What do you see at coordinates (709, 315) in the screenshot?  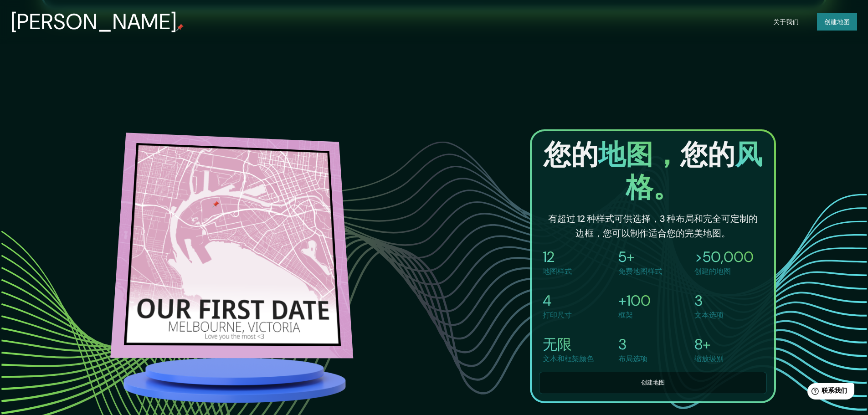 I see `font: 文本选项` at bounding box center [709, 315].